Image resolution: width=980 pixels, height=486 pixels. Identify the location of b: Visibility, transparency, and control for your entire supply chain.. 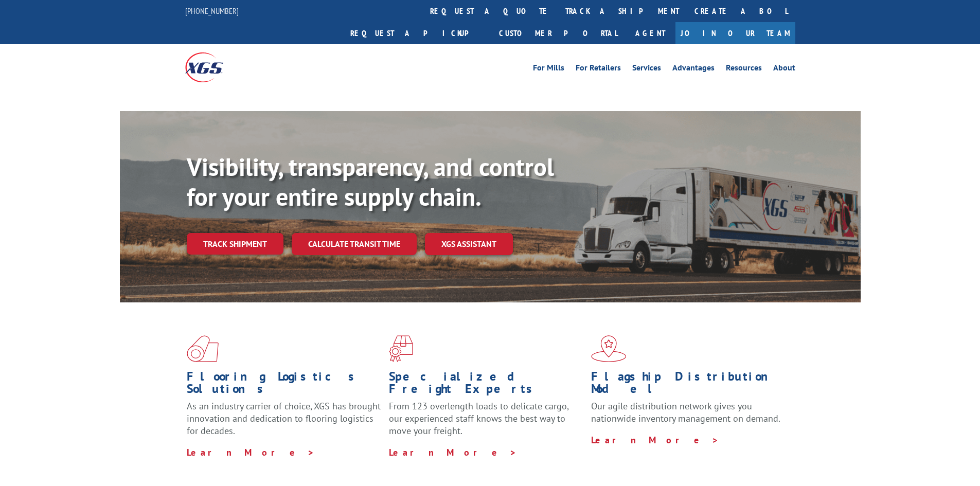
(370, 182).